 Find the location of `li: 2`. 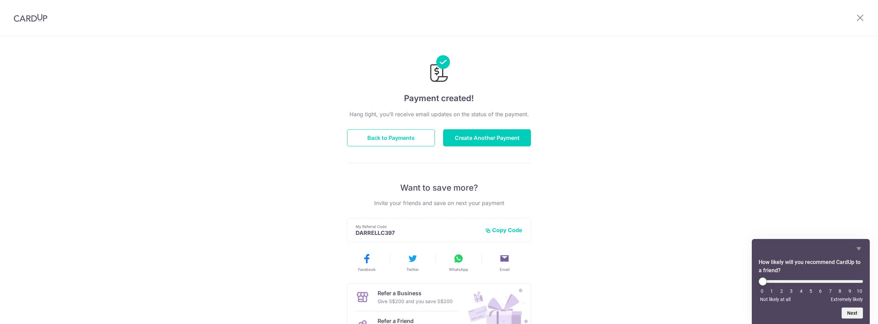

li: 2 is located at coordinates (781, 291).